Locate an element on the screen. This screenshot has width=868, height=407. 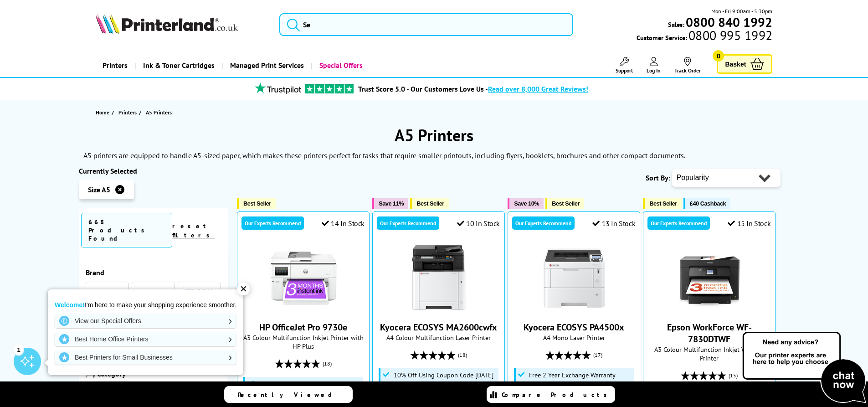
a: Printerland Logo is located at coordinates (182, 24).